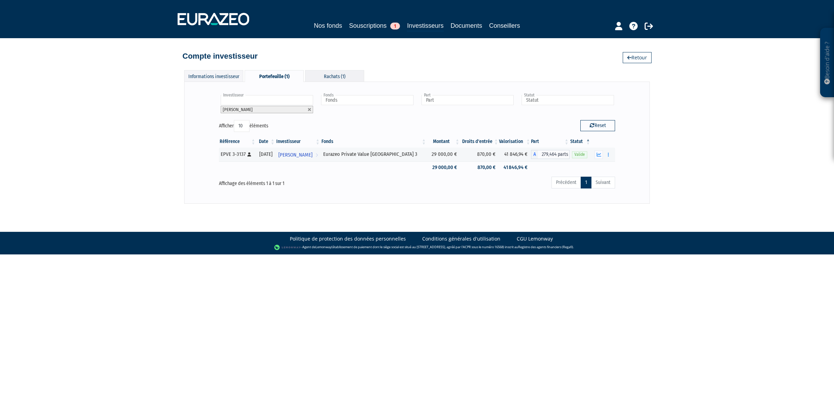  What do you see at coordinates (298, 182) in the screenshot?
I see `div: Affichage des éléments 1 à 1 sur 1` at bounding box center [298, 182].